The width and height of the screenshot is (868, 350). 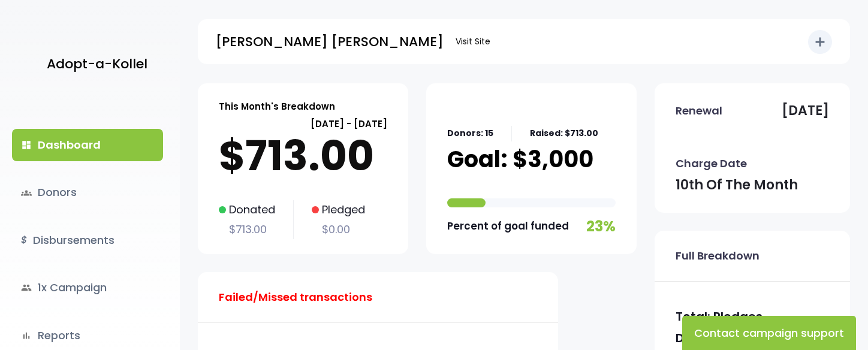 What do you see at coordinates (338, 210) in the screenshot?
I see `p: Pledged` at bounding box center [338, 210].